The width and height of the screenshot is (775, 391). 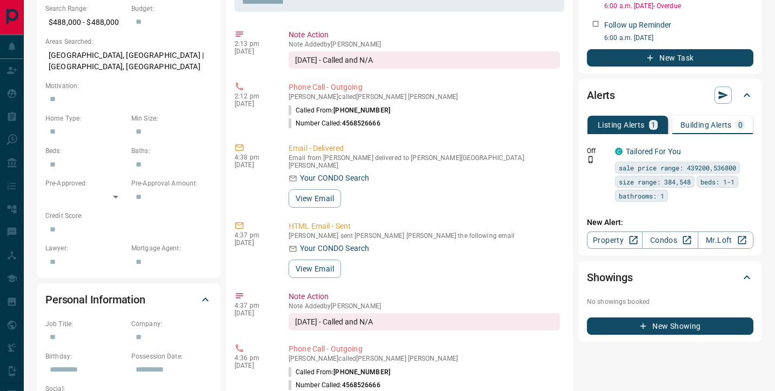 I want to click on p: 0, so click(x=740, y=125).